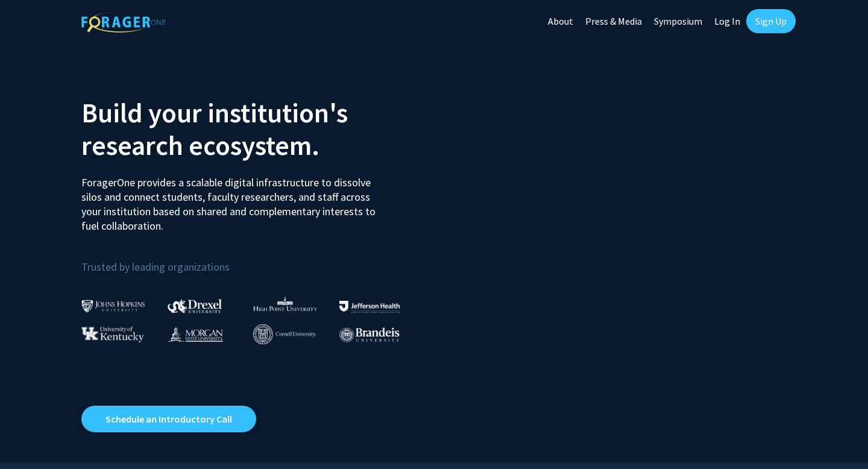  I want to click on p: Trusted by leading organizations, so click(253, 260).